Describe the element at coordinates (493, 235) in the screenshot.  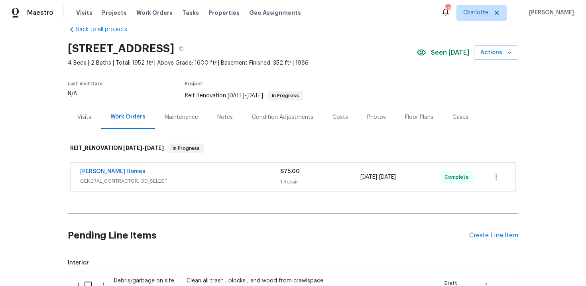
I see `div: Create Line Item` at that location.